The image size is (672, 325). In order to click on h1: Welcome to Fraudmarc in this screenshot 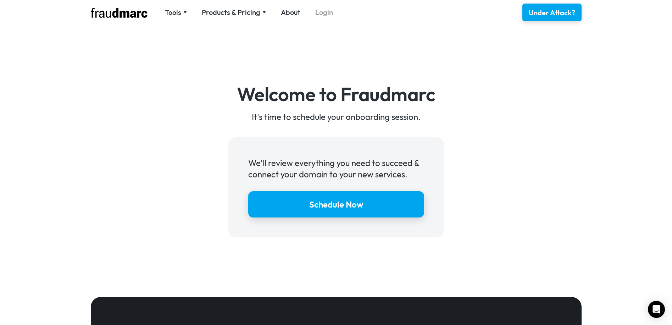, I will do `click(336, 94)`.